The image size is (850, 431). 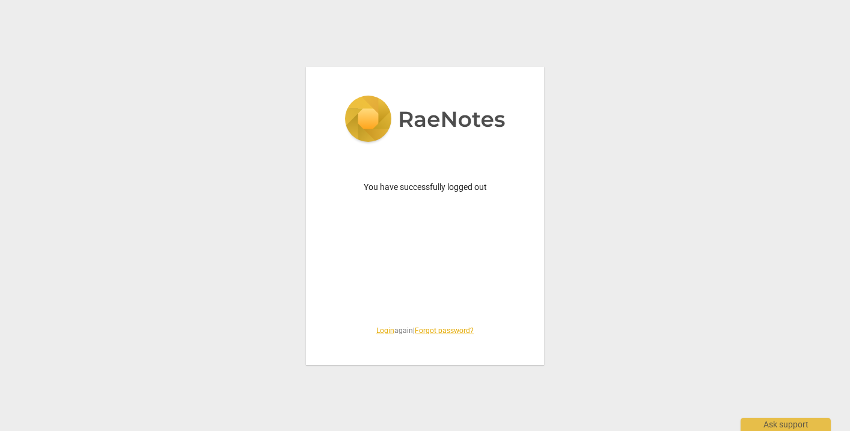 I want to click on a: Forgot password?, so click(x=444, y=330).